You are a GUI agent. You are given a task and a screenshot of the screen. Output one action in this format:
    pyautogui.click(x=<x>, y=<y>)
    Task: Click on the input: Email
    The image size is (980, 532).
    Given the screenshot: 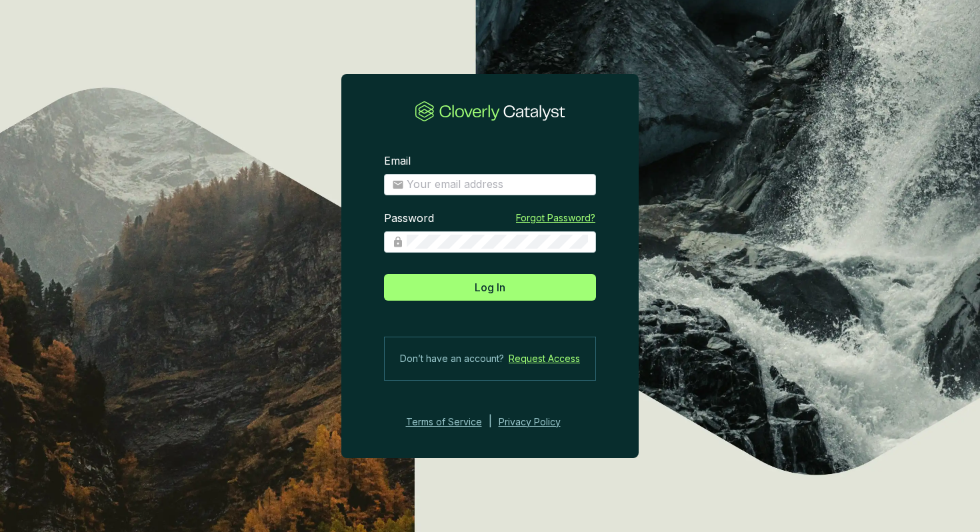 What is the action you would take?
    pyautogui.click(x=497, y=184)
    